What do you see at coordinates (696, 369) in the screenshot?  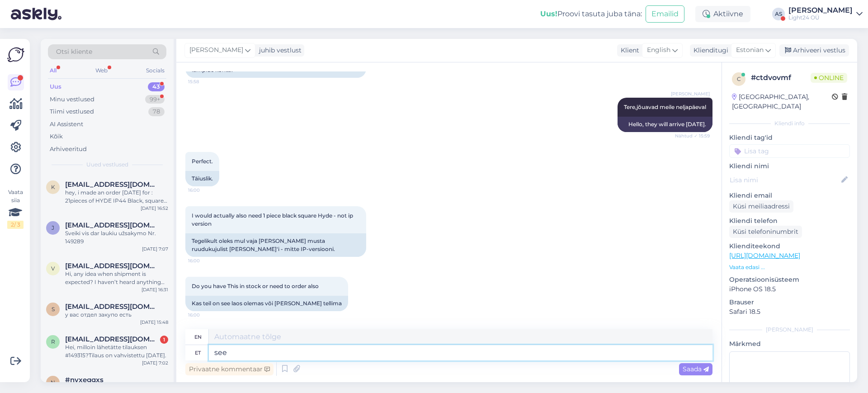 I see `span: Saada` at bounding box center [696, 369].